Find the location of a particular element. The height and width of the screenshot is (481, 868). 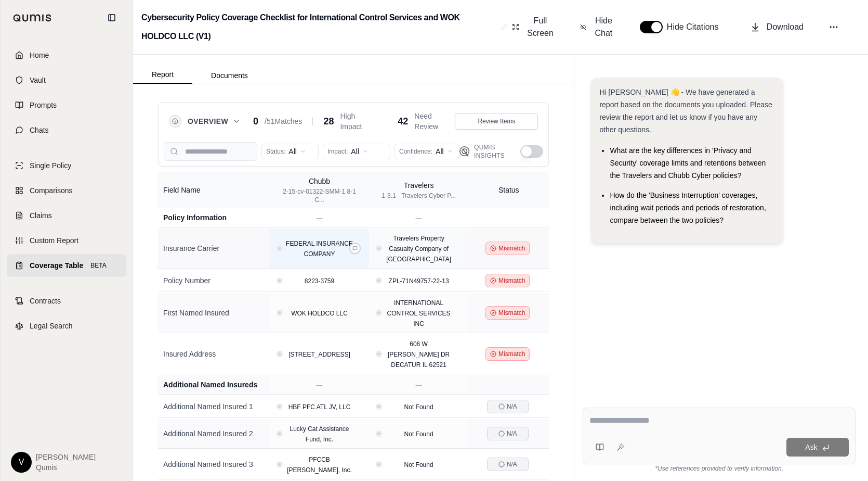

span: Coverage Table is located at coordinates (56, 265).